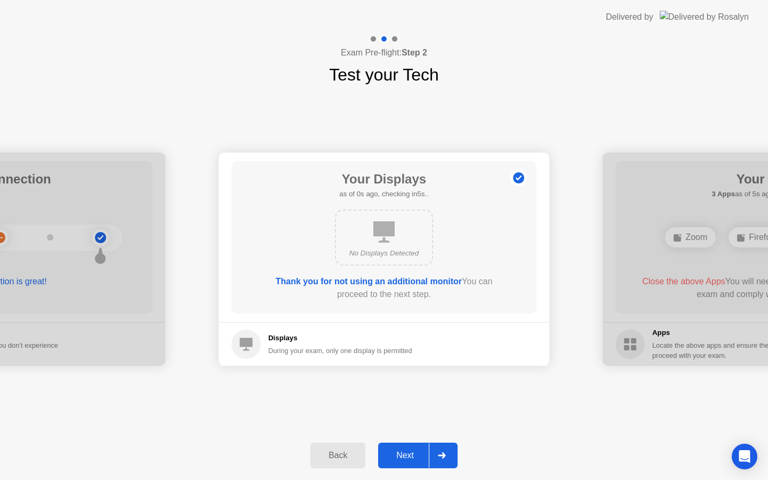 Image resolution: width=768 pixels, height=480 pixels. Describe the element at coordinates (383, 179) in the screenshot. I see `h1: Your Displays` at that location.